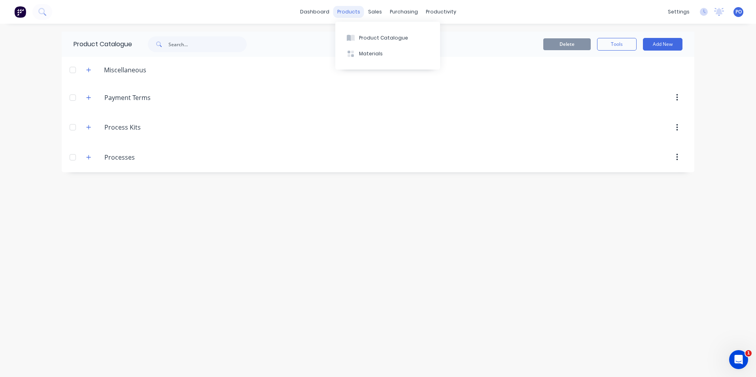 This screenshot has height=377, width=756. What do you see at coordinates (387, 54) in the screenshot?
I see `button: Materials` at bounding box center [387, 54].